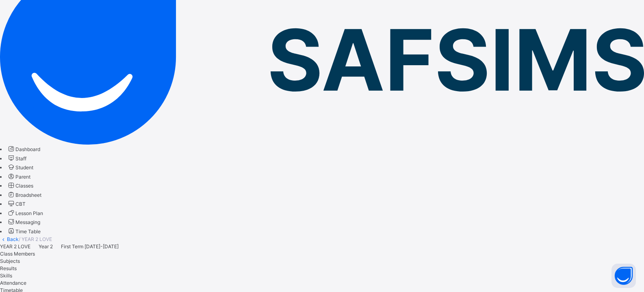  Describe the element at coordinates (624, 276) in the screenshot. I see `button: Open asap` at that location.